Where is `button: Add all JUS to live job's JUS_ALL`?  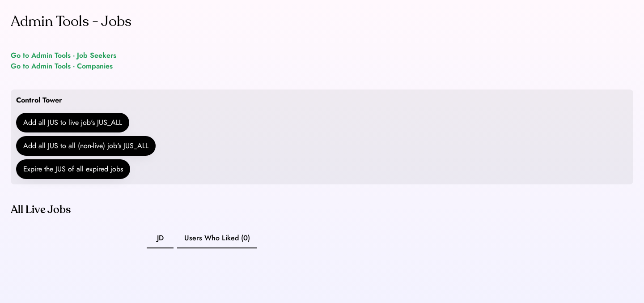 button: Add all JUS to live job's JUS_ALL is located at coordinates (72, 123).